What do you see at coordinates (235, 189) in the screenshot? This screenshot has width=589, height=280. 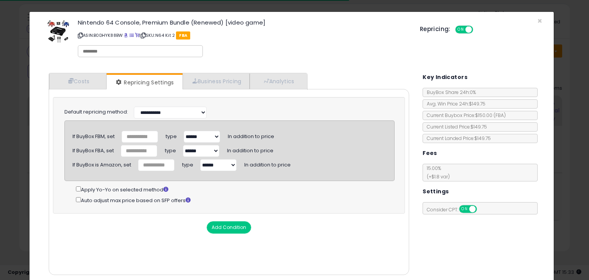 I see `div: Apply Yo-Yo on selected method` at bounding box center [235, 189].